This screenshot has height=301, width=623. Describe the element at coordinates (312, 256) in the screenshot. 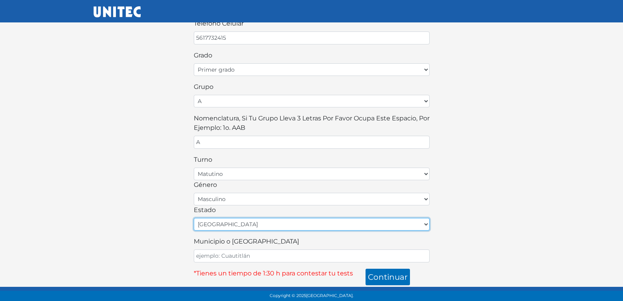

I see `input: ejemplo: Cuautitlán` at that location.